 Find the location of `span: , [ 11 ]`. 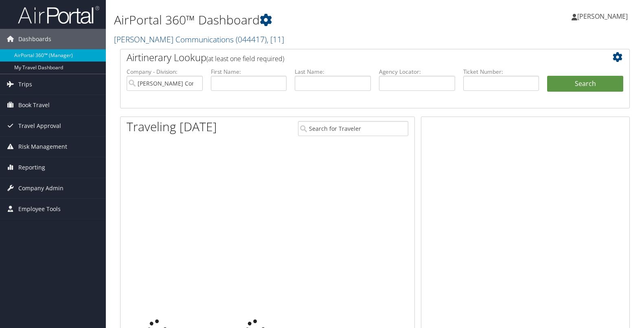

span: , [ 11 ] is located at coordinates (275, 39).